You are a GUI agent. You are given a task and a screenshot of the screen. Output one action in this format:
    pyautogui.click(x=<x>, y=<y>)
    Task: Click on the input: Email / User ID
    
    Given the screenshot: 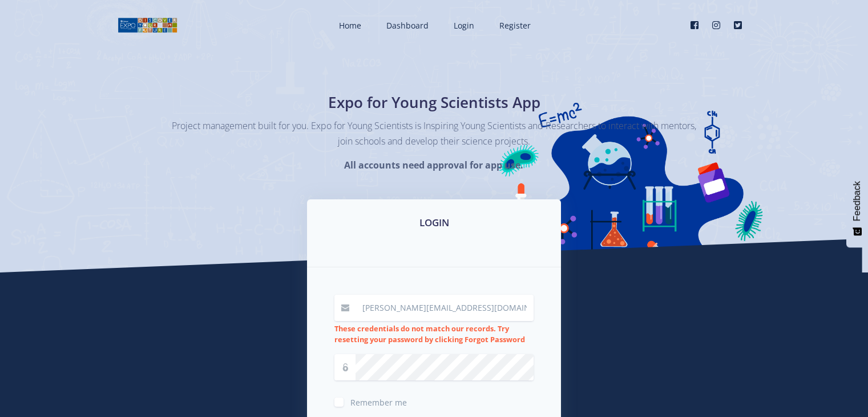 What is the action you would take?
    pyautogui.click(x=444, y=307)
    